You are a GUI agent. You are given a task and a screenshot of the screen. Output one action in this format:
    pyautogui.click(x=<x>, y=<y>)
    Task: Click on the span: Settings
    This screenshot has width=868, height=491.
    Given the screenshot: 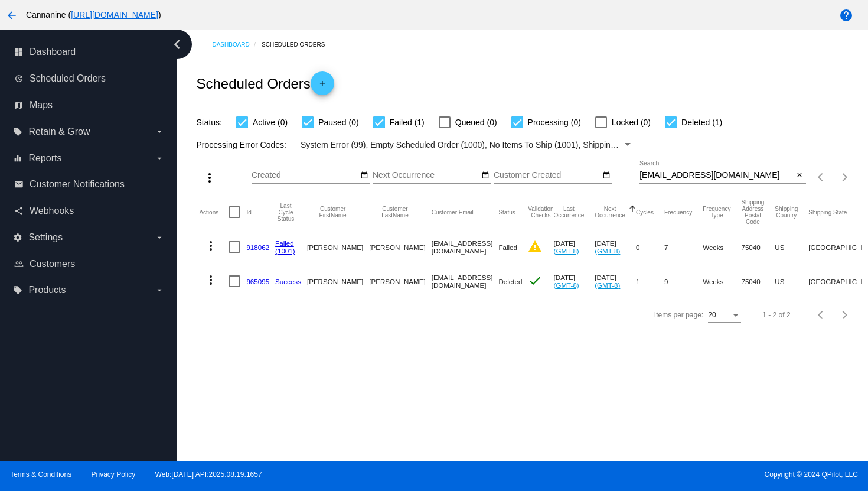 What is the action you would take?
    pyautogui.click(x=45, y=238)
    